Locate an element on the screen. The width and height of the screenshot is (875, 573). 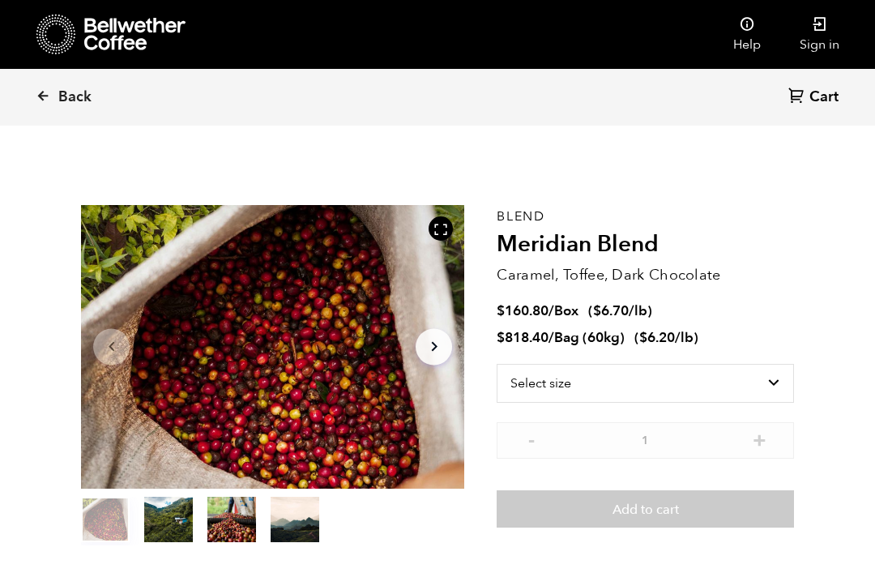
a: Cart is located at coordinates (815, 97).